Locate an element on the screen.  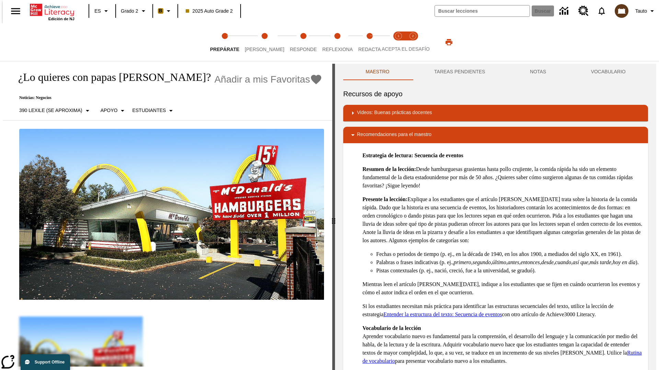
button: Support Offline is located at coordinates (45, 363).